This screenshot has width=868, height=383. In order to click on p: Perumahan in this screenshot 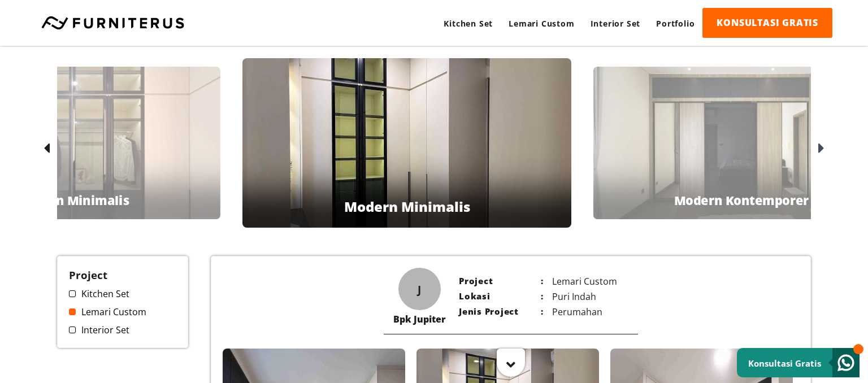, I will do `click(586, 312)`.